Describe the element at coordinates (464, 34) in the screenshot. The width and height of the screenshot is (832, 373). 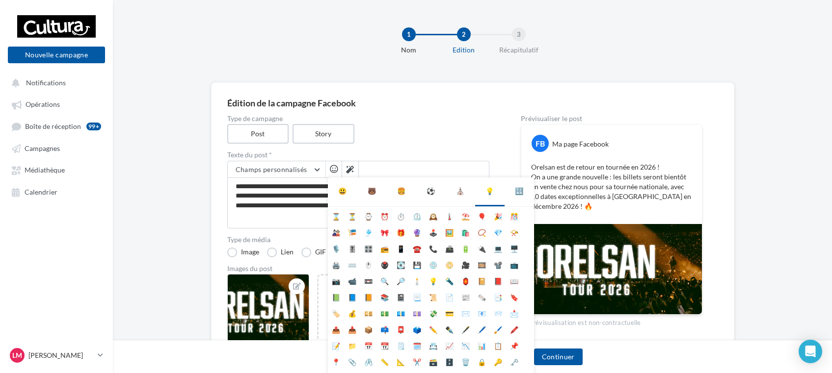
I see `div: 2` at that location.